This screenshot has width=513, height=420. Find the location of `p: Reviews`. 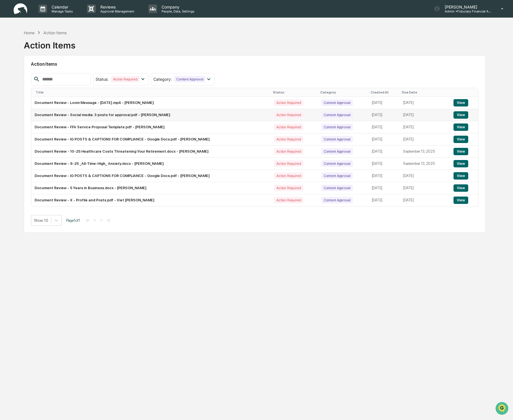

p: Reviews is located at coordinates (117, 7).